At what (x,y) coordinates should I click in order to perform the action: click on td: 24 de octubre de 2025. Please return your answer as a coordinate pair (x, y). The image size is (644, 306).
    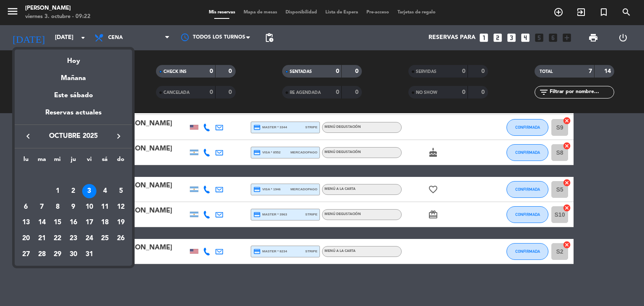
    Looking at the image, I should click on (89, 238).